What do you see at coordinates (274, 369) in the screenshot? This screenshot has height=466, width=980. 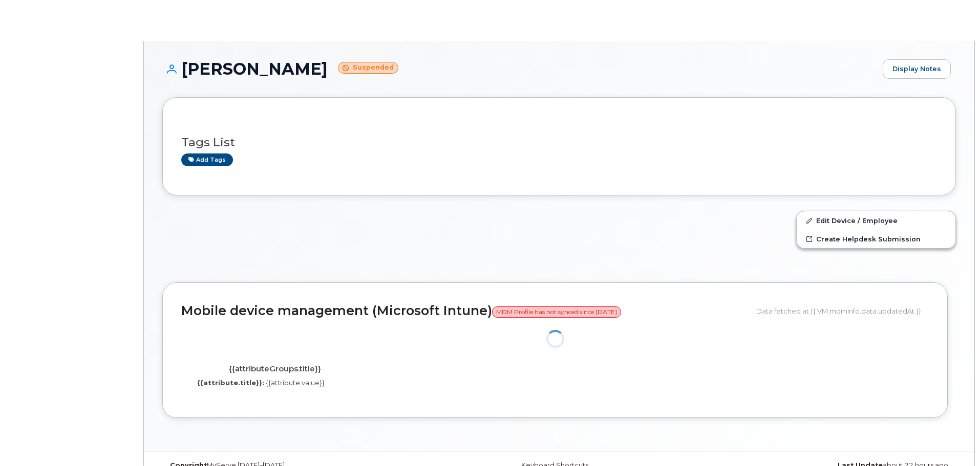 I see `h4: {{attributeGroups.title}}` at bounding box center [274, 369].